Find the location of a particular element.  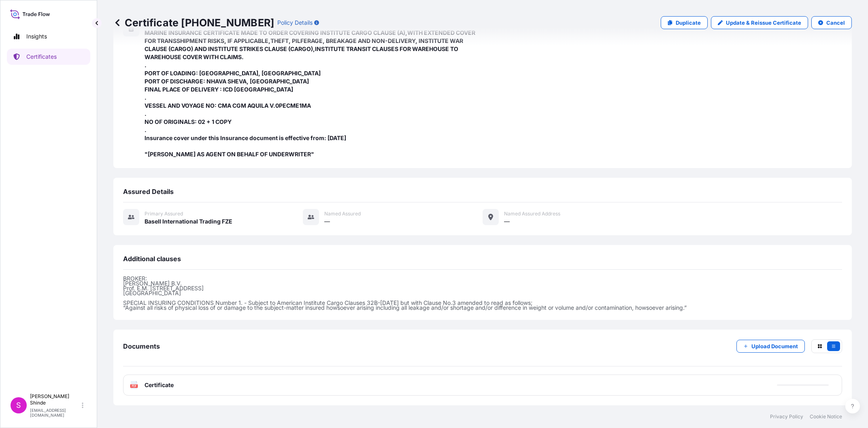

a: Update & Reissue Certificate is located at coordinates (760, 23).